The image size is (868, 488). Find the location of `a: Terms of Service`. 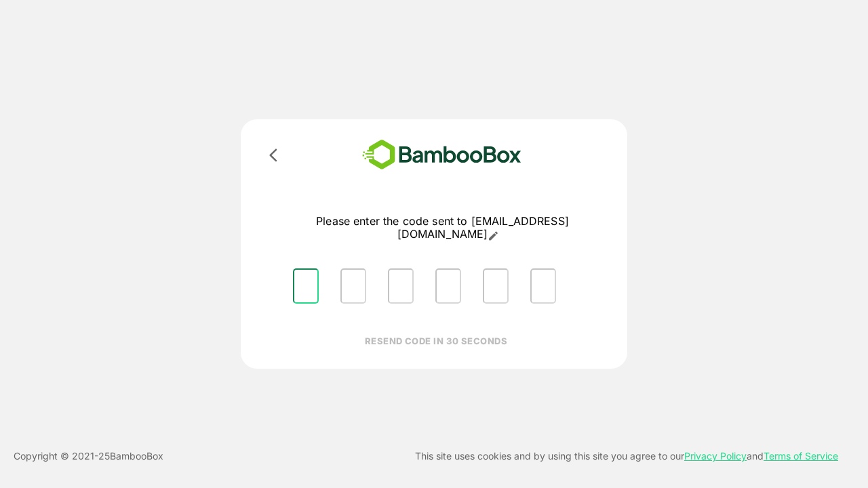

a: Terms of Service is located at coordinates (801, 455).